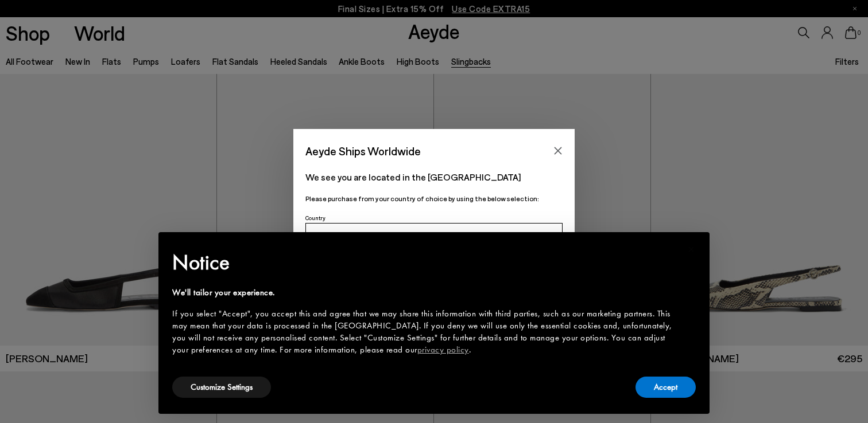  What do you see at coordinates (425, 262) in the screenshot?
I see `h2: Notice` at bounding box center [425, 262].